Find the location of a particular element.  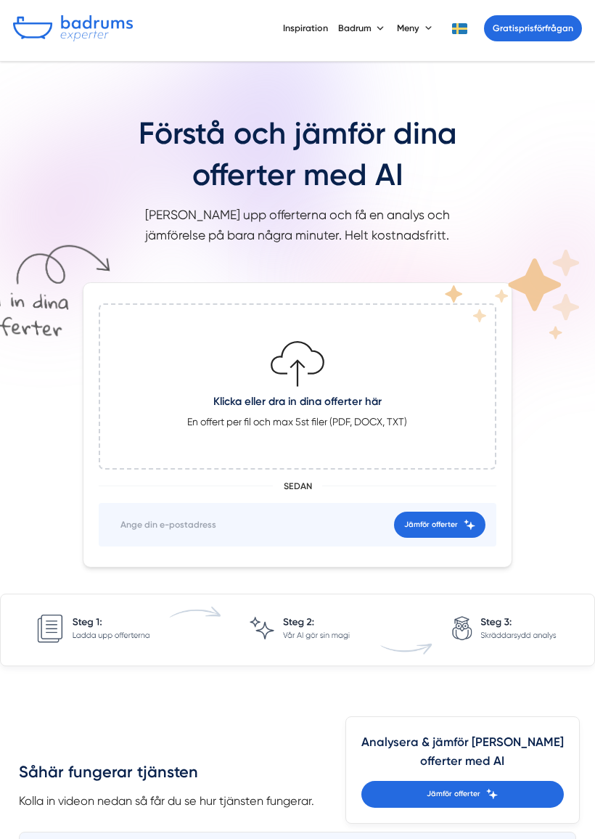

button: Badrum is located at coordinates (362, 28).